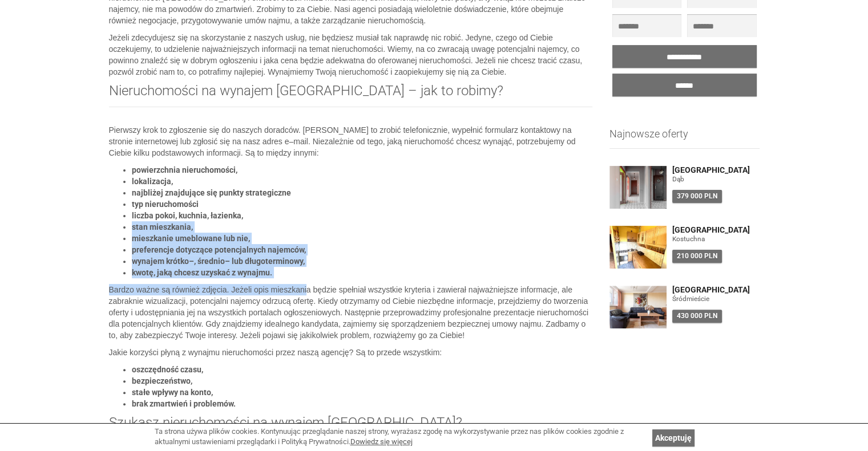  Describe the element at coordinates (187, 215) in the screenshot. I see `strong: liczba pokoi, kuchnia, łazienka,` at that location.